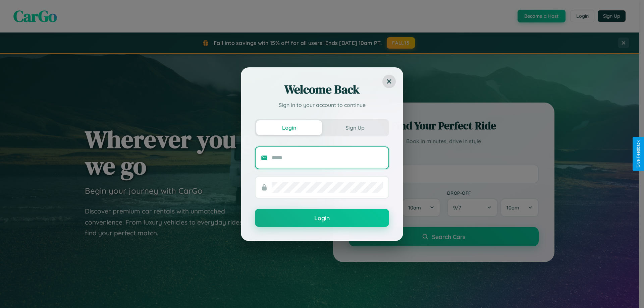  I want to click on p: Sign in to your account to continue, so click(322, 105).